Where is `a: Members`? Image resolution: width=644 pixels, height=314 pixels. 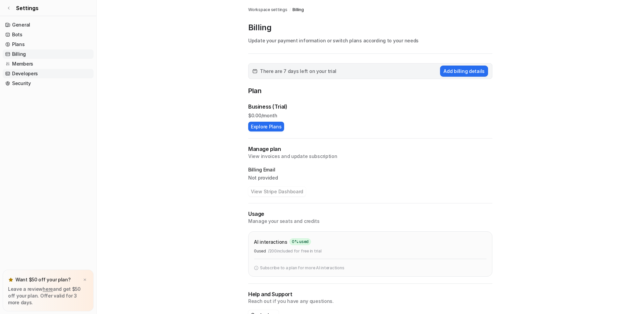 a: Members is located at coordinates (48, 64).